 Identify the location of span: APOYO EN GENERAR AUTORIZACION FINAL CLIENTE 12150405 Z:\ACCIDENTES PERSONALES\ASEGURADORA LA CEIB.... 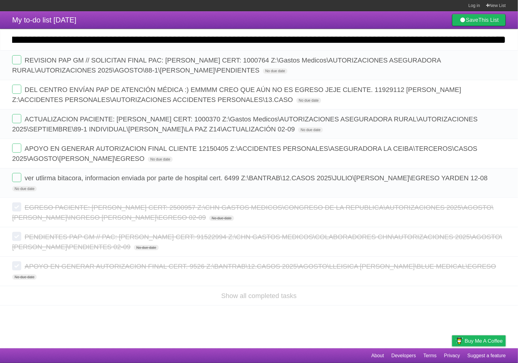
(245, 154).